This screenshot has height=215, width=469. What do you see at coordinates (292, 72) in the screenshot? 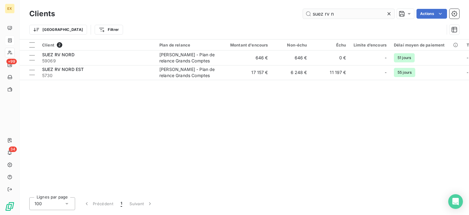
I see `td: 6 248 €` at bounding box center [292, 72].